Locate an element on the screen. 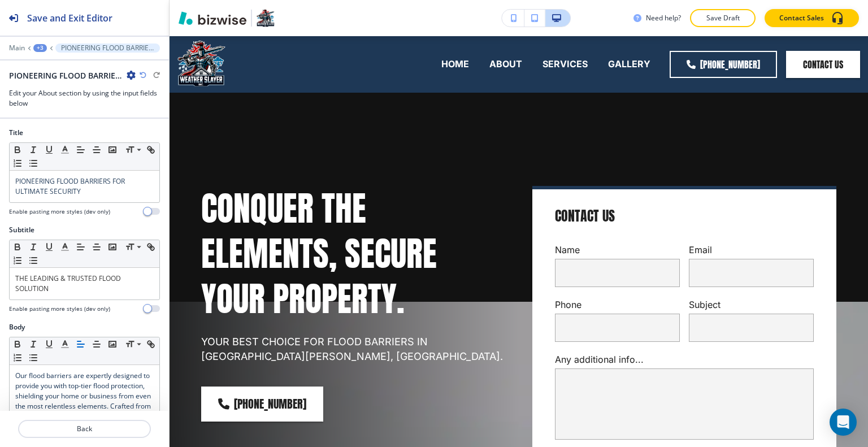 The height and width of the screenshot is (447, 868). p: Any additional info... is located at coordinates (685, 360).